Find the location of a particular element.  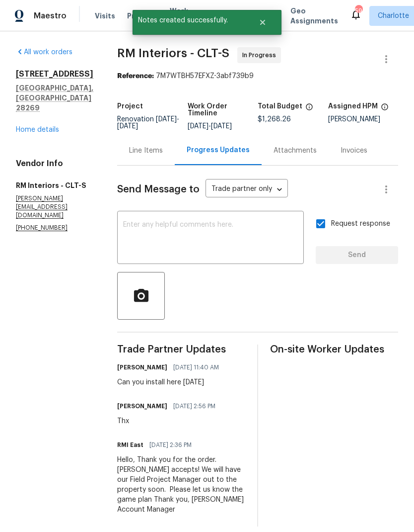

div: Progress Updates is located at coordinates (218, 150).